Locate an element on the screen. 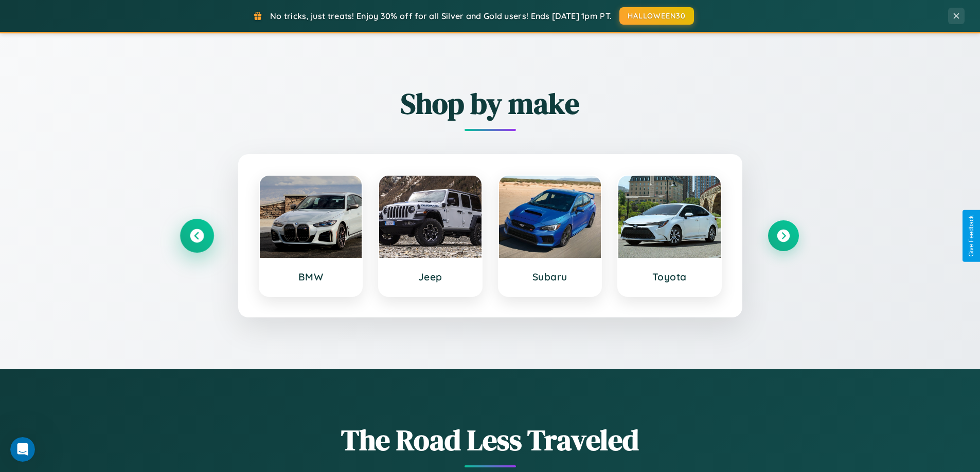 Image resolution: width=980 pixels, height=472 pixels. h3: BMW is located at coordinates (311, 277).